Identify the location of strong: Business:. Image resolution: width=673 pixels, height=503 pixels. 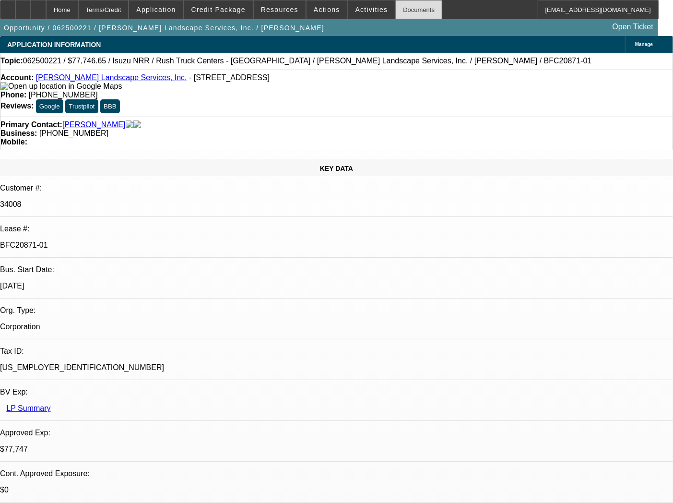
(19, 133).